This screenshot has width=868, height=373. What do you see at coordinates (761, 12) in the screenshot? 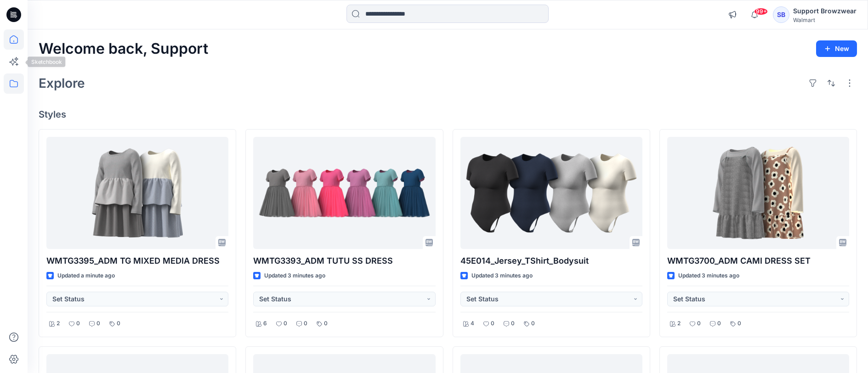
I see `span: 99+` at bounding box center [761, 12].